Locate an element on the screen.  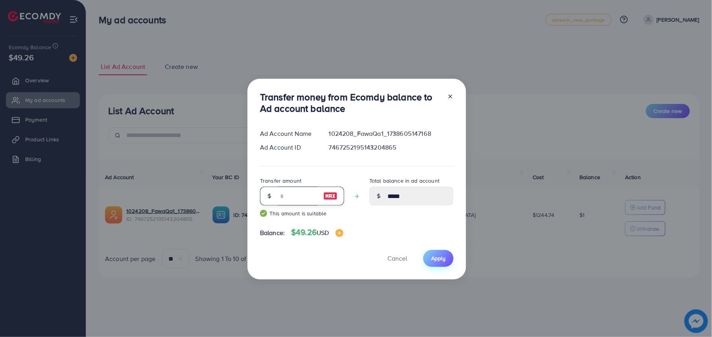
div: Ad Account Name is located at coordinates (288, 133).